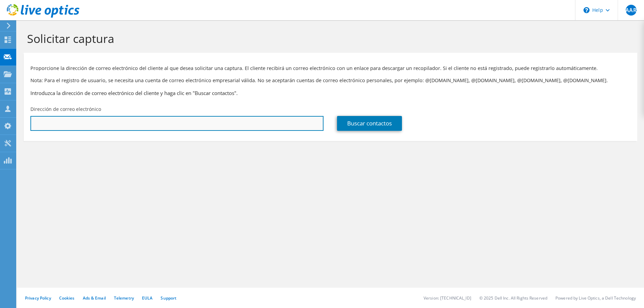 Image resolution: width=644 pixels, height=308 pixels. I want to click on a: Cookies, so click(67, 297).